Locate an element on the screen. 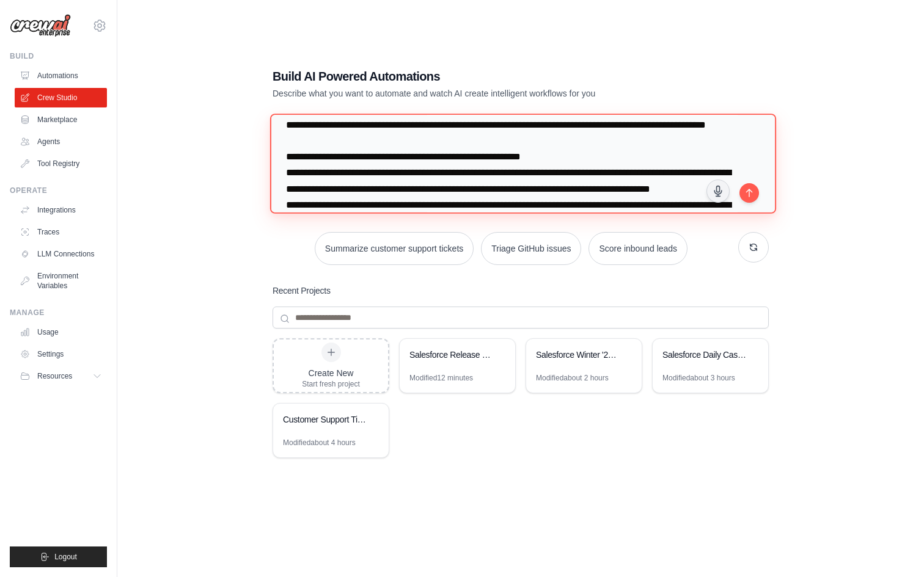 The image size is (924, 577). a: Usage is located at coordinates (60, 332).